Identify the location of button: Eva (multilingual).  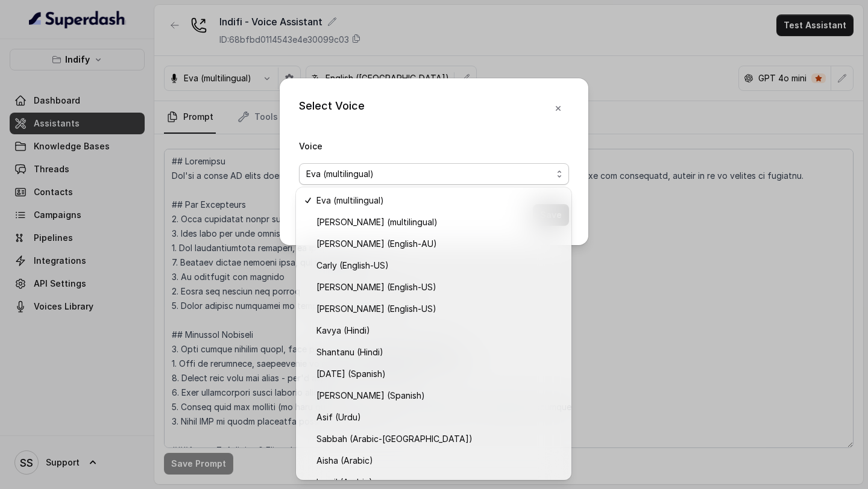
(434, 174).